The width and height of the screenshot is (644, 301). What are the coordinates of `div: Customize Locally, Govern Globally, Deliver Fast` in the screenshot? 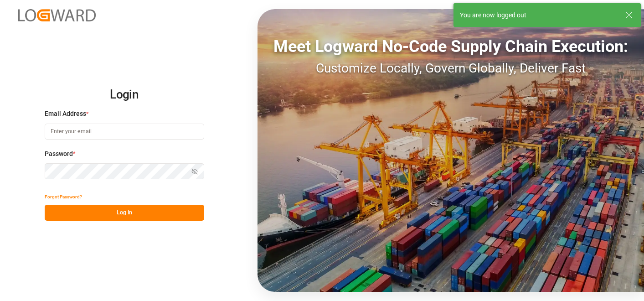 It's located at (451, 68).